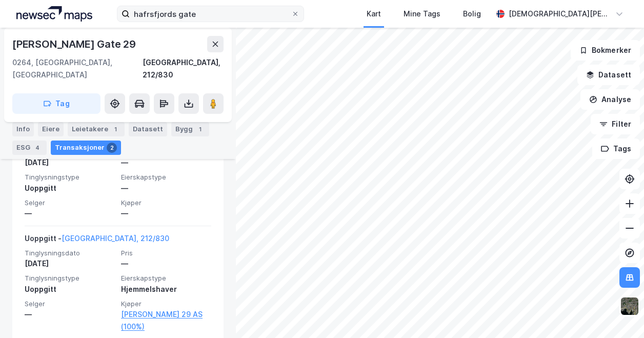 The width and height of the screenshot is (644, 338). Describe the element at coordinates (190, 130) in the screenshot. I see `div: Bygg` at that location.